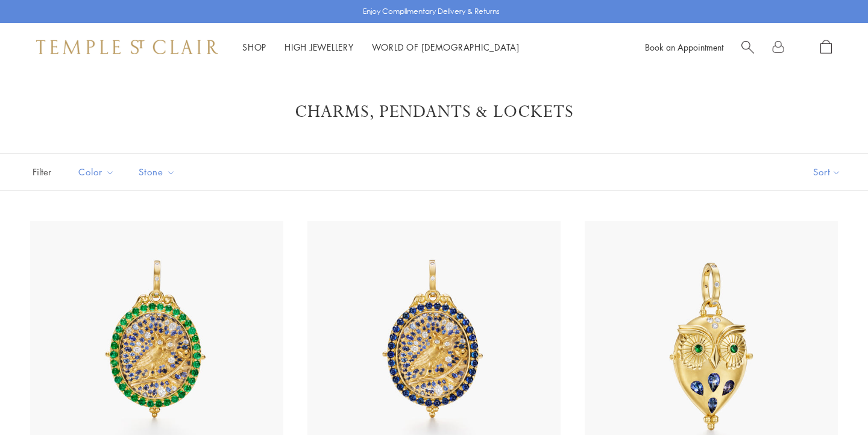 This screenshot has height=435, width=868. What do you see at coordinates (127, 47) in the screenshot?
I see `img: Temple St. Clair` at bounding box center [127, 47].